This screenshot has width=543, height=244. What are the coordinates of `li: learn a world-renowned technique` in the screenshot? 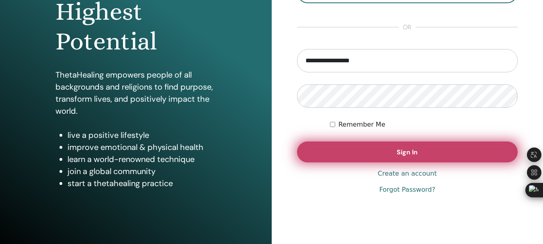 It's located at (142, 159).